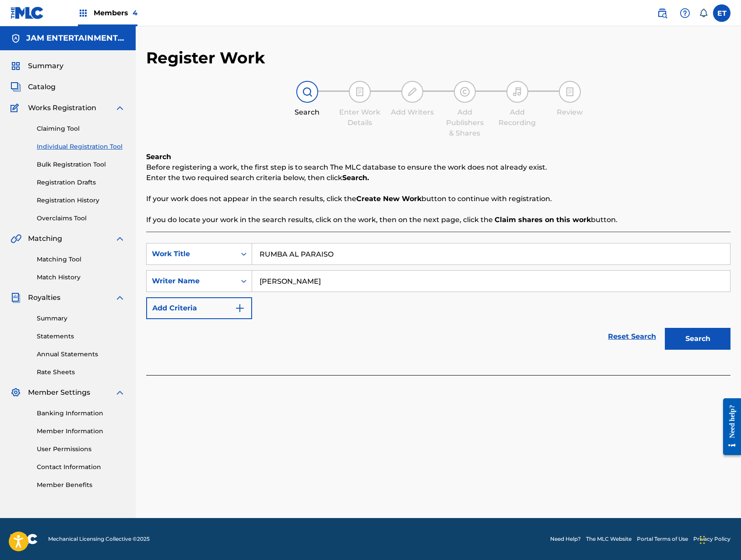  Describe the element at coordinates (81, 128) in the screenshot. I see `a: Claiming Tool` at that location.